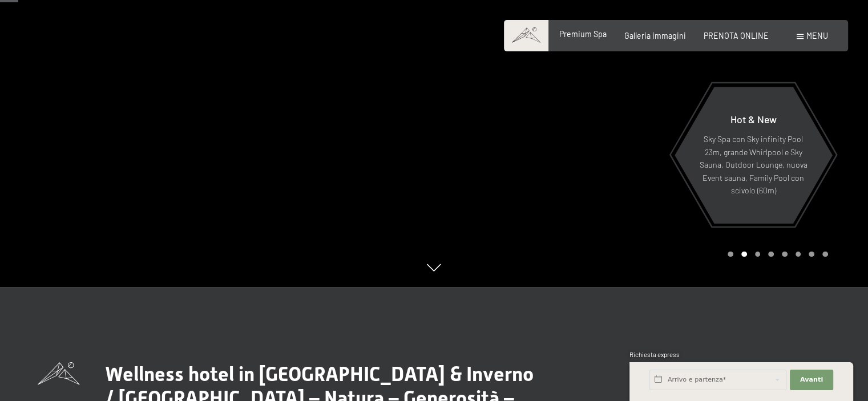 The width and height of the screenshot is (868, 401). I want to click on div: Carousel Page 3, so click(758, 254).